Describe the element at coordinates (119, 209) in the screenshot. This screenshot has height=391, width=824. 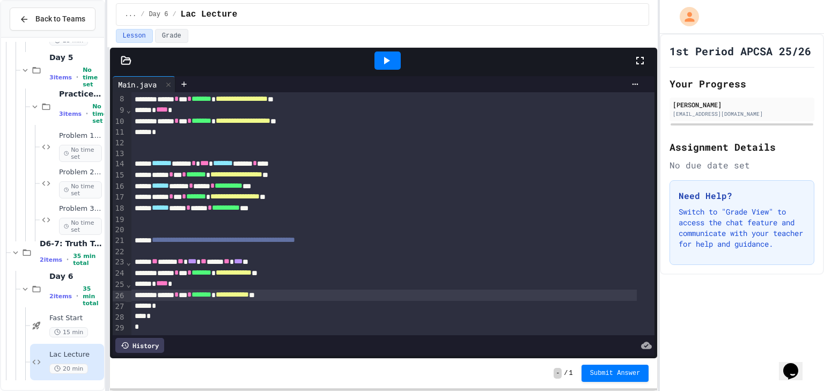
I see `div: 18` at that location.